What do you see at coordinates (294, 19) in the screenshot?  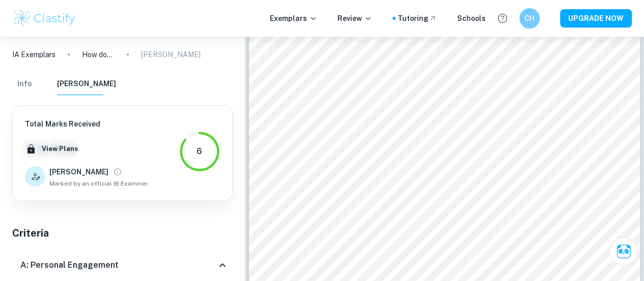 I see `p: Exemplars` at bounding box center [294, 19].